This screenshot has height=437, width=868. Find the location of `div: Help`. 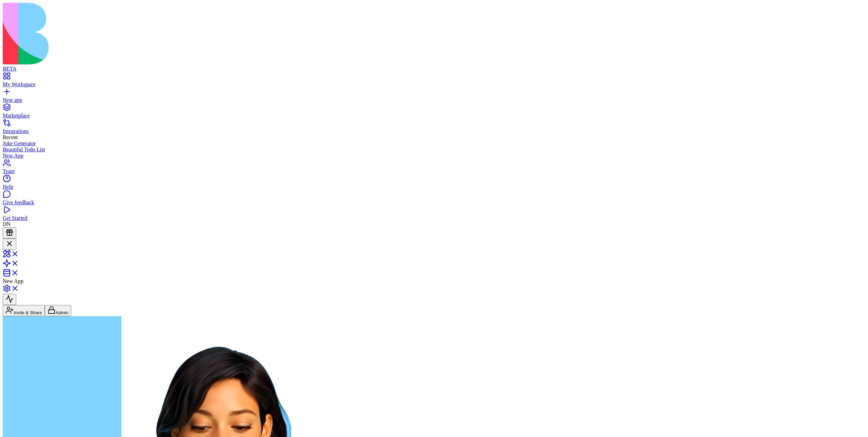

div: Help is located at coordinates (434, 187).